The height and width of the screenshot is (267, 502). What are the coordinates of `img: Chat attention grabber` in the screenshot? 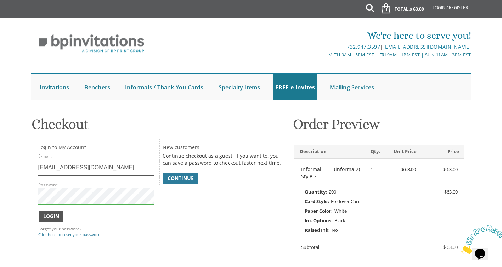 It's located at (25, 17).